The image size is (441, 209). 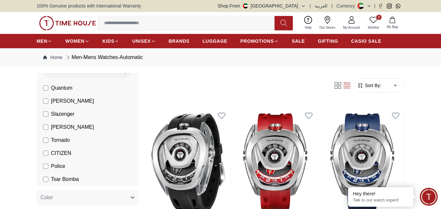 I want to click on input: Police, so click(x=46, y=167).